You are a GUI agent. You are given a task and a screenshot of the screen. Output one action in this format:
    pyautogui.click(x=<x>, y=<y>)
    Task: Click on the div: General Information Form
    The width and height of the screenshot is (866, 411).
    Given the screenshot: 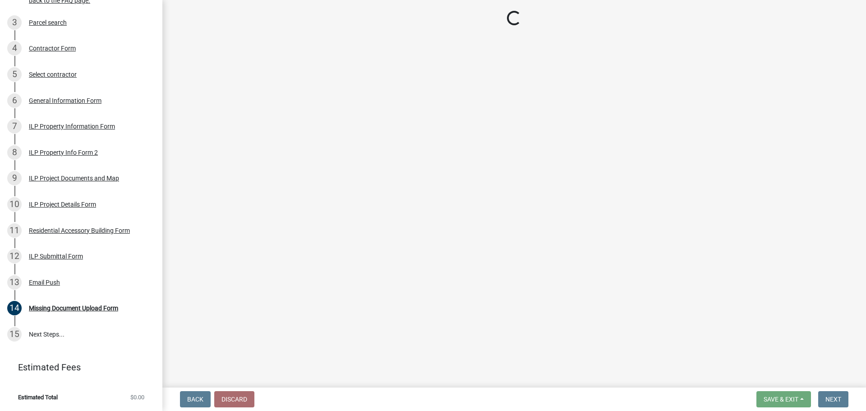 What is the action you would take?
    pyautogui.click(x=65, y=101)
    